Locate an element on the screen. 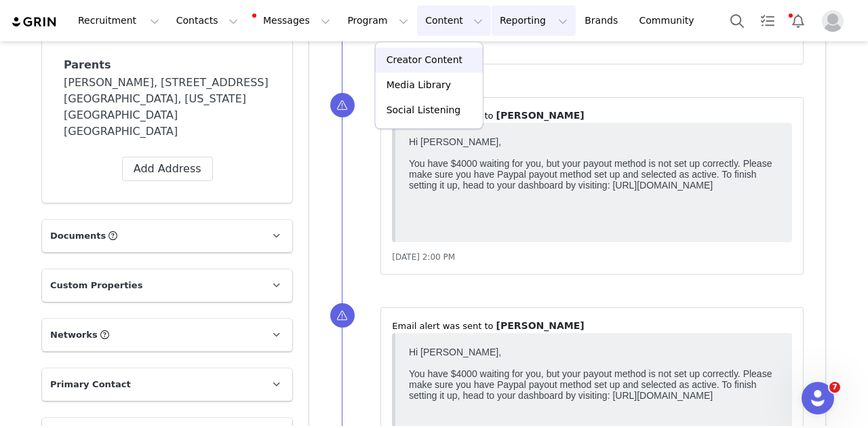 Image resolution: width=868 pixels, height=428 pixels. span: Primary Contact is located at coordinates (90, 385).